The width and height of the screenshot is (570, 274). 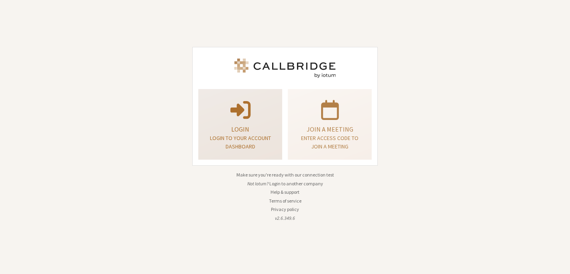 I want to click on a: Privacy policy, so click(x=285, y=209).